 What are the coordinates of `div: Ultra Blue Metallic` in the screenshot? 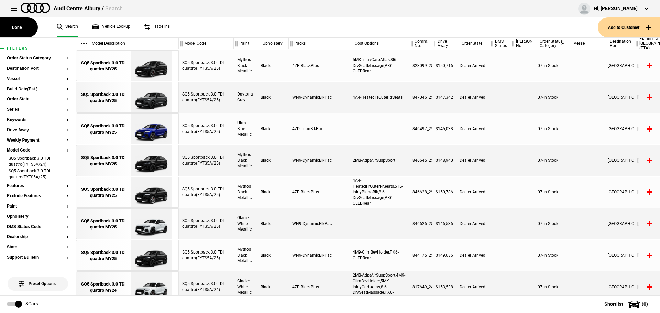 It's located at (246, 129).